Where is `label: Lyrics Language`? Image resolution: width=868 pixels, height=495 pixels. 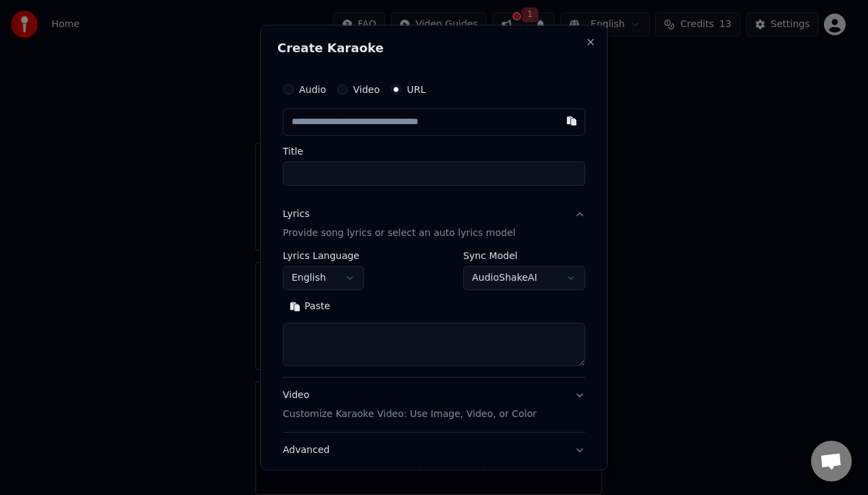
label: Lyrics Language is located at coordinates (324, 255).